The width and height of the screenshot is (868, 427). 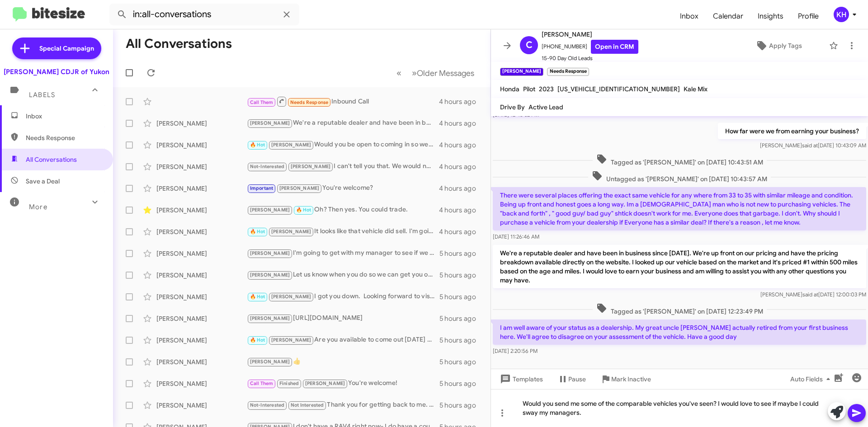 I want to click on span: Kale Mix, so click(x=695, y=89).